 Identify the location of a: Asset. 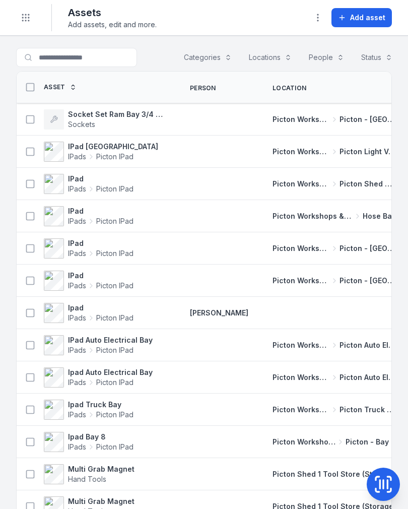
(60, 87).